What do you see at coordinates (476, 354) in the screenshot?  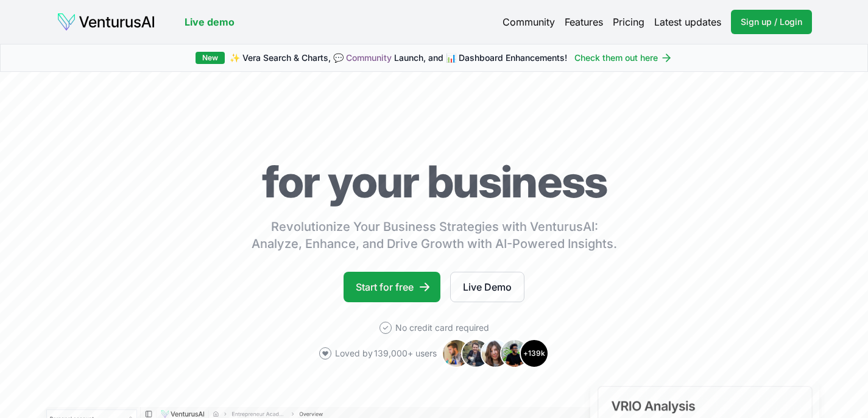 I see `img: Avatar 2` at bounding box center [476, 354].